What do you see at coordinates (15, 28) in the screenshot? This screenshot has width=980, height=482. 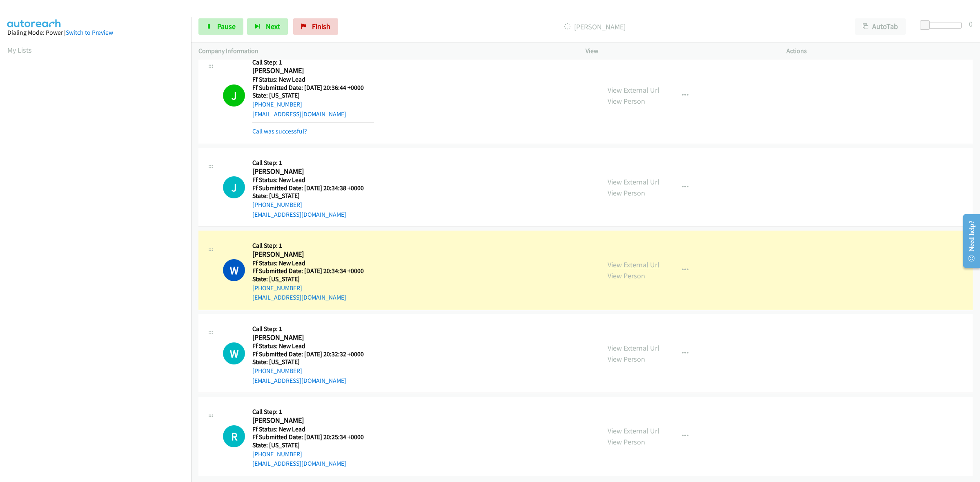 I see `div: Need help?` at bounding box center [15, 28].